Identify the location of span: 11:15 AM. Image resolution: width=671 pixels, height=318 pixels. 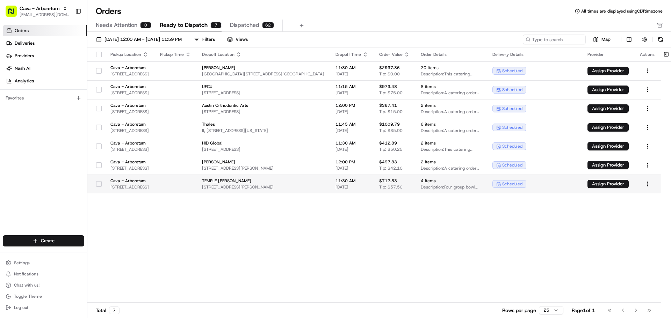
(352, 87).